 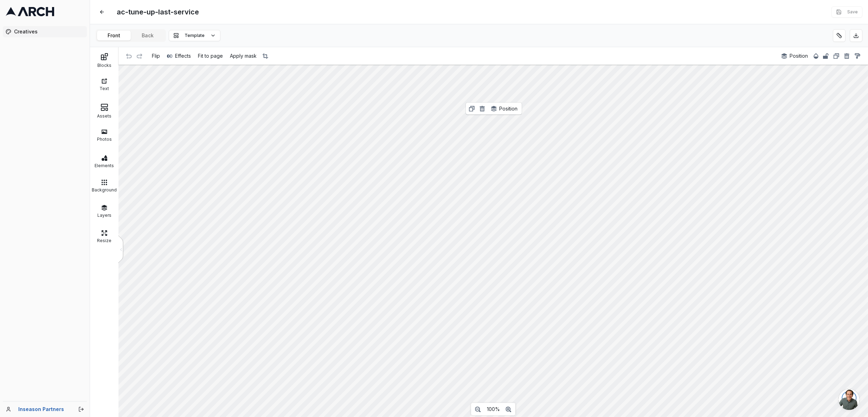 What do you see at coordinates (210, 56) in the screenshot?
I see `button: Fit to page` at bounding box center [210, 56].